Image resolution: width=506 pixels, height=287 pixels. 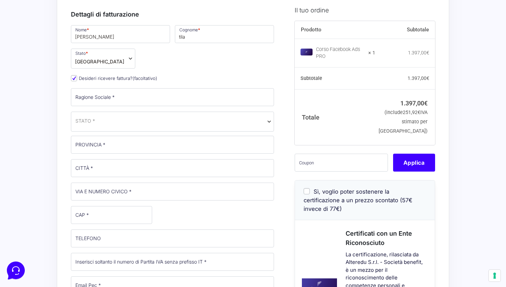 What do you see at coordinates (372, 53) in the screenshot?
I see `strong: × 1` at bounding box center [372, 53].